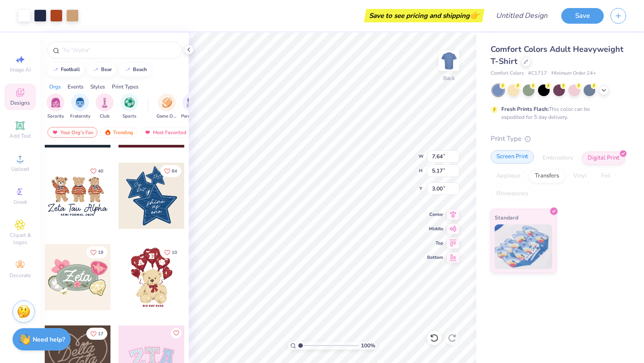  Describe the element at coordinates (101, 333) in the screenshot. I see `span: 17` at that location.